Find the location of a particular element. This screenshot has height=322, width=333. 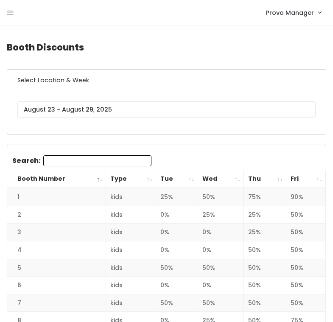

td: 3 is located at coordinates (56, 233).